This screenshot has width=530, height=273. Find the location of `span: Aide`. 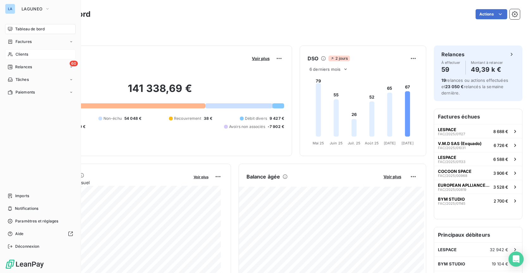

span: Aide is located at coordinates (19, 234).